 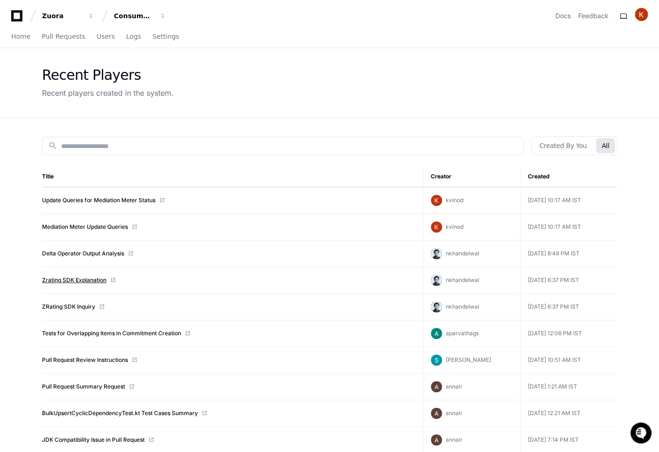 I want to click on div: Consumption, so click(x=134, y=16).